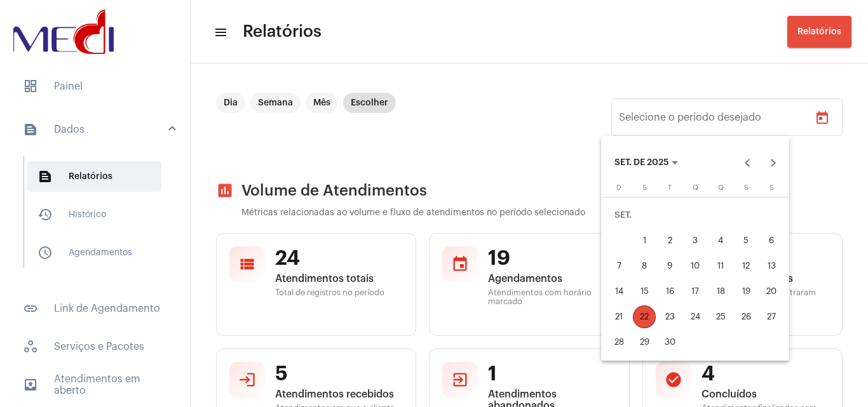 The image size is (868, 407). I want to click on div: 4, so click(721, 241).